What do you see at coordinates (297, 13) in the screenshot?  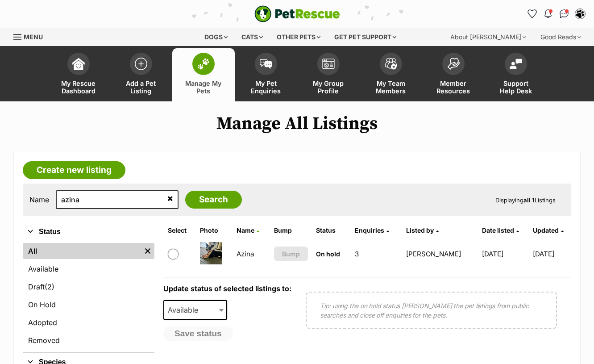 I see `img: logo-e224e6f780fb5917bec1dbf3a21bbac754714ae5b6737aabdf751b685950b380.svg` at bounding box center [297, 13].